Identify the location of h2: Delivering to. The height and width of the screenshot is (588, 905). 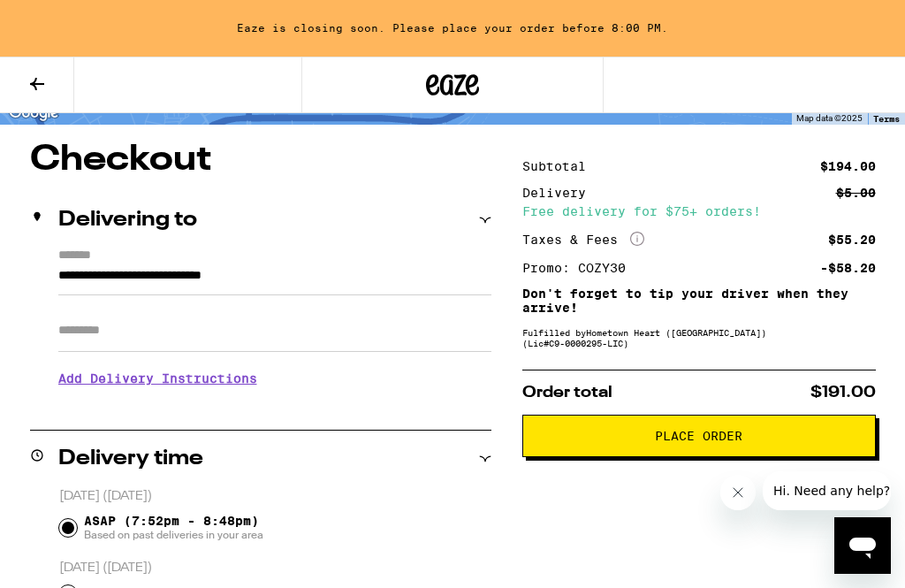
(127, 220).